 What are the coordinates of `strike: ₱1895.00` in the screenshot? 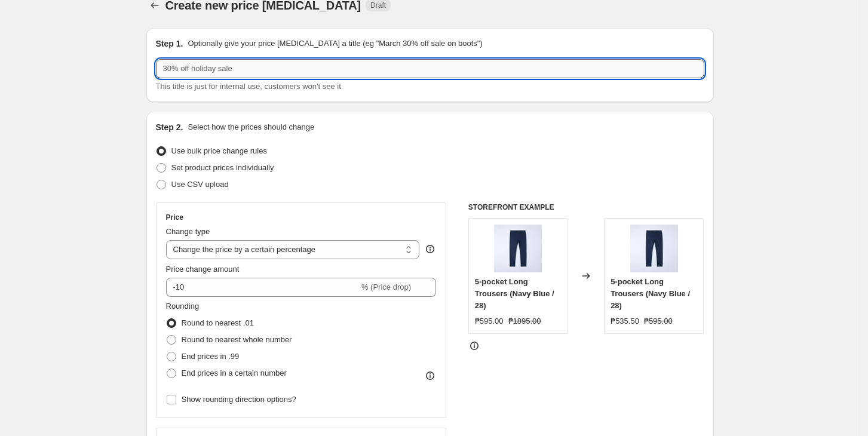 It's located at (525, 321).